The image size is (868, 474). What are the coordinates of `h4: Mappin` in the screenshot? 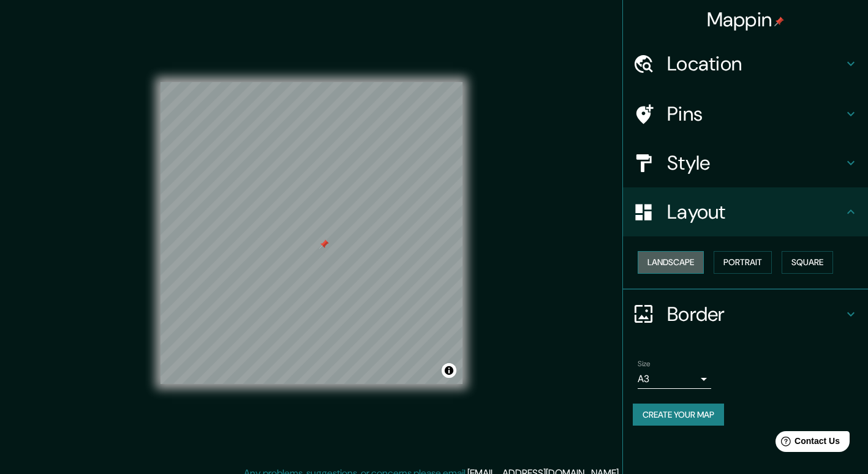 It's located at (745, 19).